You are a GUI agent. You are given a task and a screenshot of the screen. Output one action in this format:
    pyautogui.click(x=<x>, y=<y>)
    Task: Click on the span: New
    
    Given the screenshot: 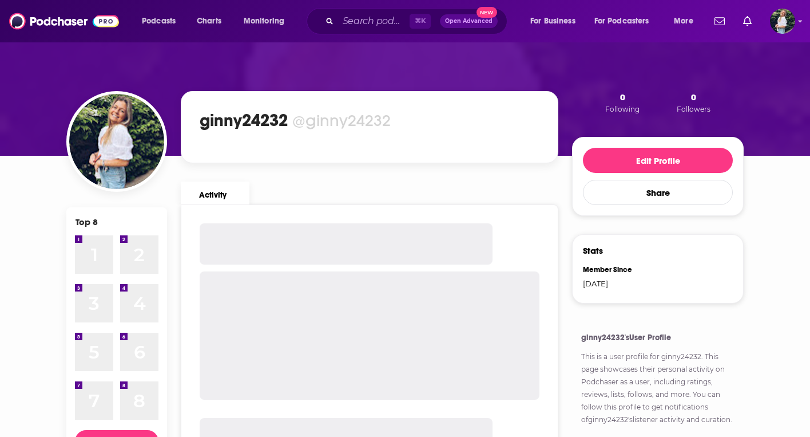 What is the action you would take?
    pyautogui.click(x=487, y=12)
    